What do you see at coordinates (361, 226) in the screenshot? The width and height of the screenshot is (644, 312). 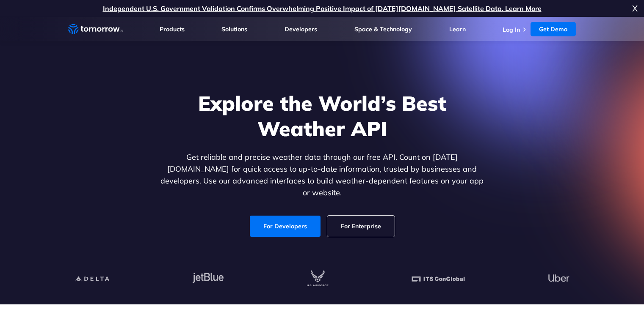 I see `a: For Enterprise` at bounding box center [361, 226].